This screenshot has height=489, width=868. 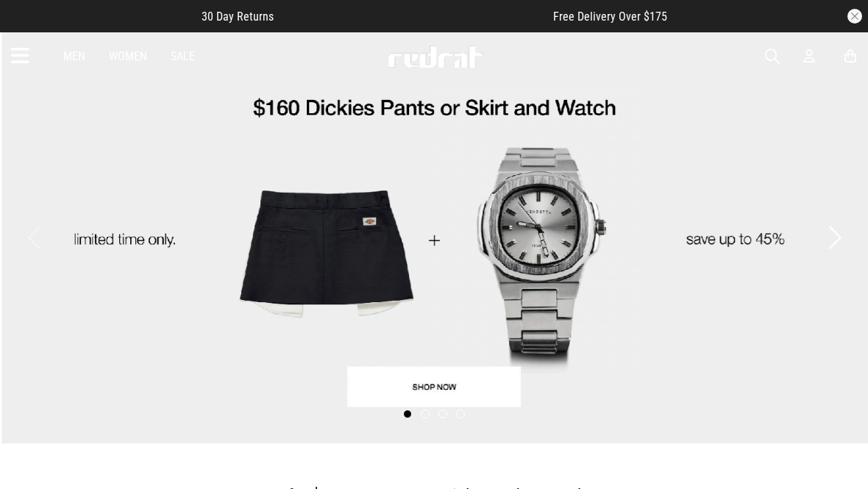 I want to click on span: 30 Day Returns, so click(x=238, y=16).